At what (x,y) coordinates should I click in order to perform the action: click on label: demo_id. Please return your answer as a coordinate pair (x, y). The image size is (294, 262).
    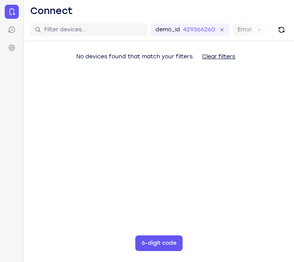
    Looking at the image, I should click on (167, 30).